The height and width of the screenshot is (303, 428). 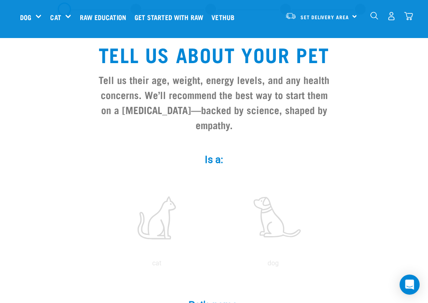 What do you see at coordinates (171, 17) in the screenshot?
I see `a: Get started with Raw` at bounding box center [171, 17].